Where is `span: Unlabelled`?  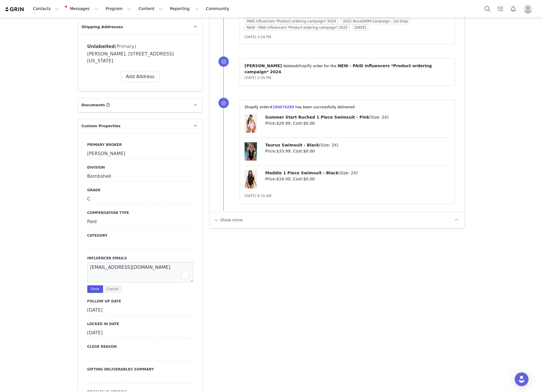 span: Unlabelled is located at coordinates (101, 46).